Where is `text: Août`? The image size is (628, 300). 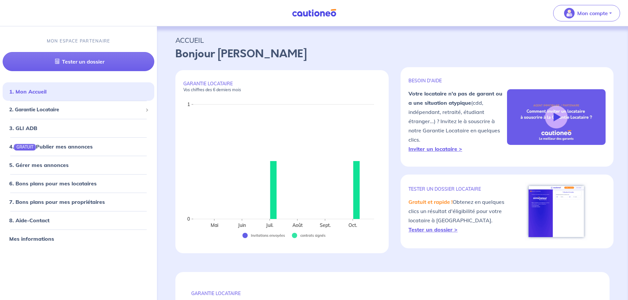 text: Août is located at coordinates (297, 225).